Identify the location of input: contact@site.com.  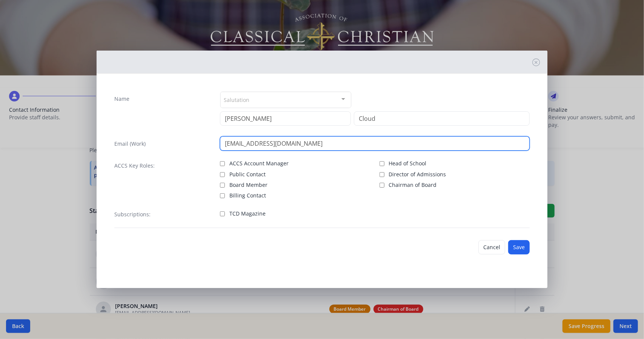
(375, 143).